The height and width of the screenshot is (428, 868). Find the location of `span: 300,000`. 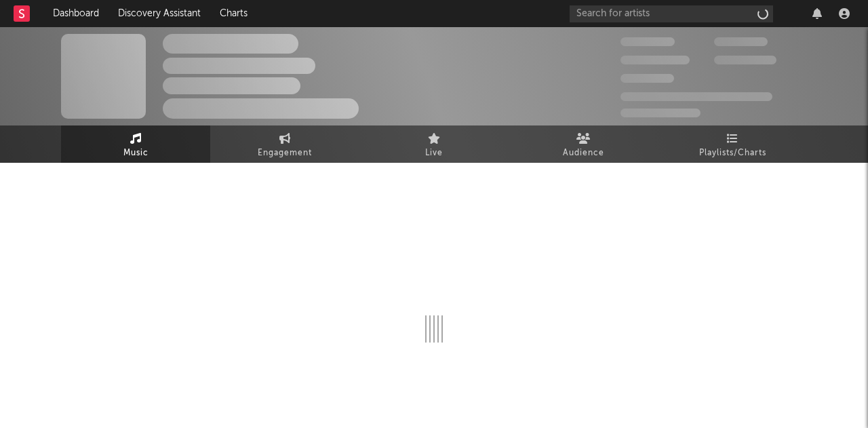

span: 300,000 is located at coordinates (648, 41).